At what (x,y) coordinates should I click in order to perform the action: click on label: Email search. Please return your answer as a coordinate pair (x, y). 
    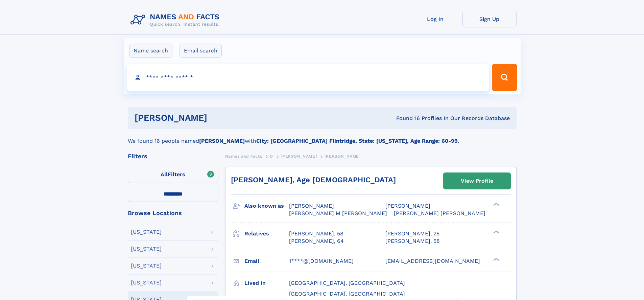
    Looking at the image, I should click on (201, 51).